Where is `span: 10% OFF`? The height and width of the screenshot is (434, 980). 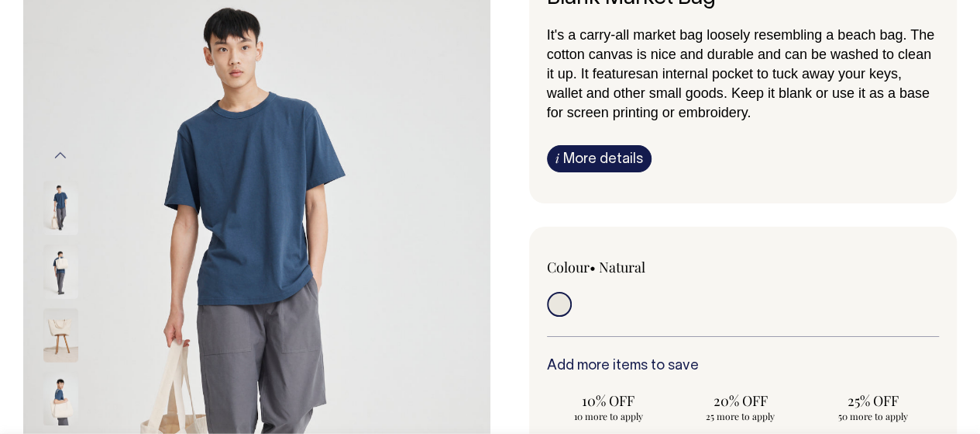 span: 10% OFF is located at coordinates (609, 401).